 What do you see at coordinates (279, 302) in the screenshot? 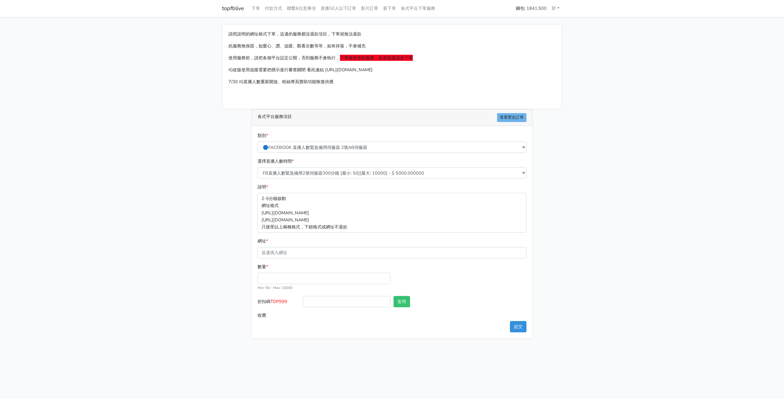
I see `span: TOP999` at bounding box center [279, 302].